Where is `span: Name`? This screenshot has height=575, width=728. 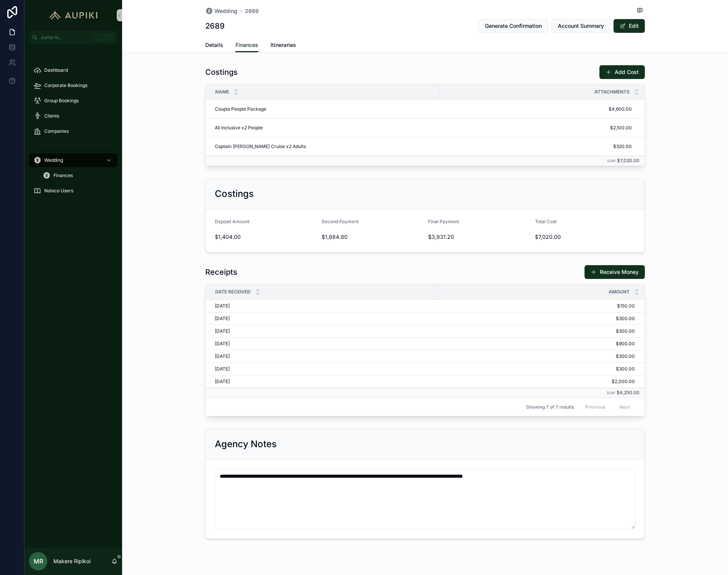 span: Name is located at coordinates (222, 92).